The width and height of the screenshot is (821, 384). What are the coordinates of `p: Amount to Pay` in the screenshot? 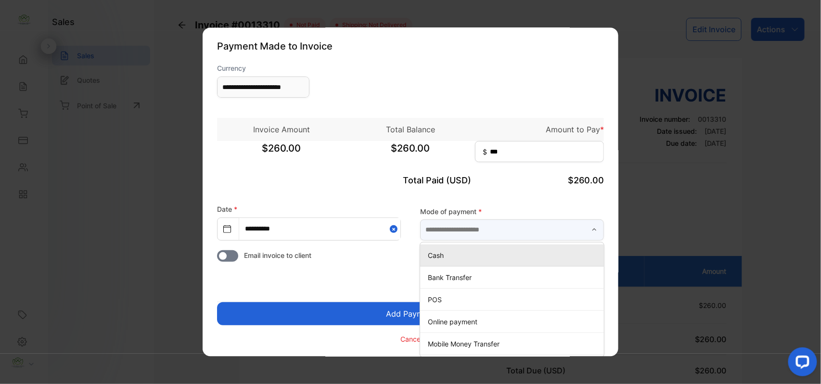 It's located at (540, 130).